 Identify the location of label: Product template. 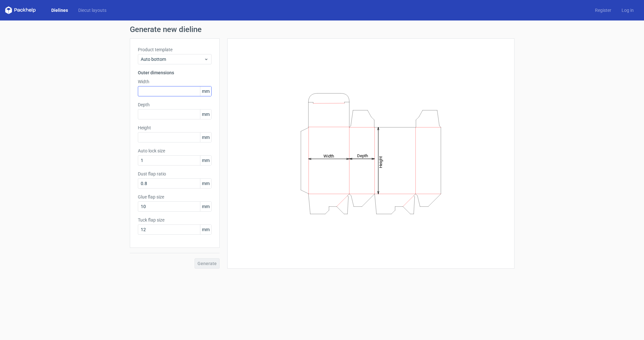
(175, 50).